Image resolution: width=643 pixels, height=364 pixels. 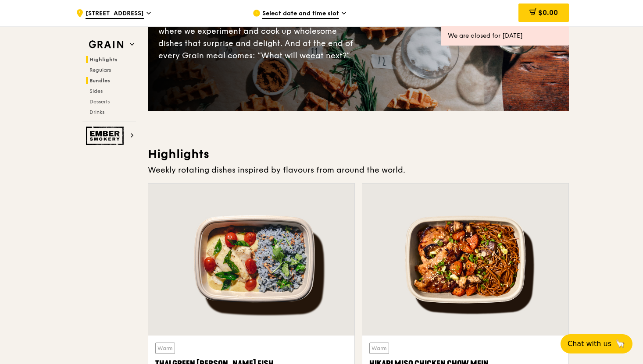 I want to click on span: Bundles, so click(x=99, y=81).